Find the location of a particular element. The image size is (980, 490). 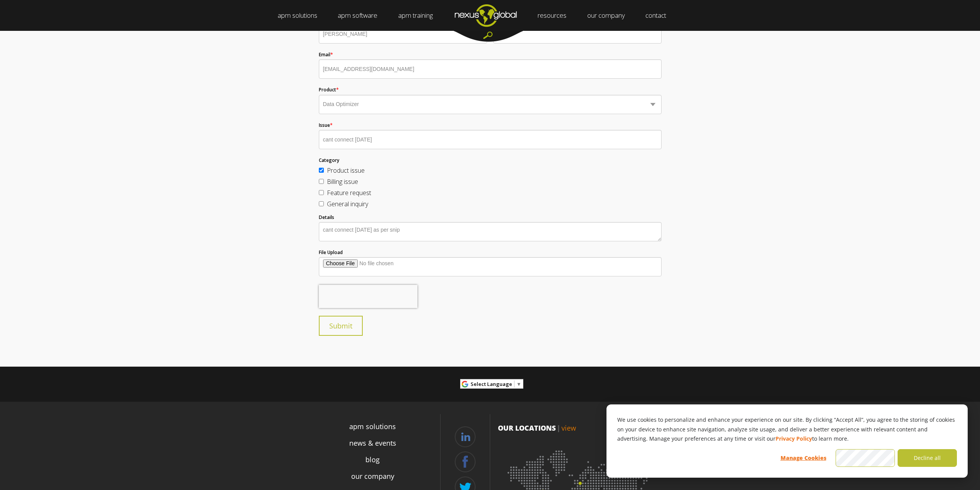

a: Select Language​ is located at coordinates (496, 384).